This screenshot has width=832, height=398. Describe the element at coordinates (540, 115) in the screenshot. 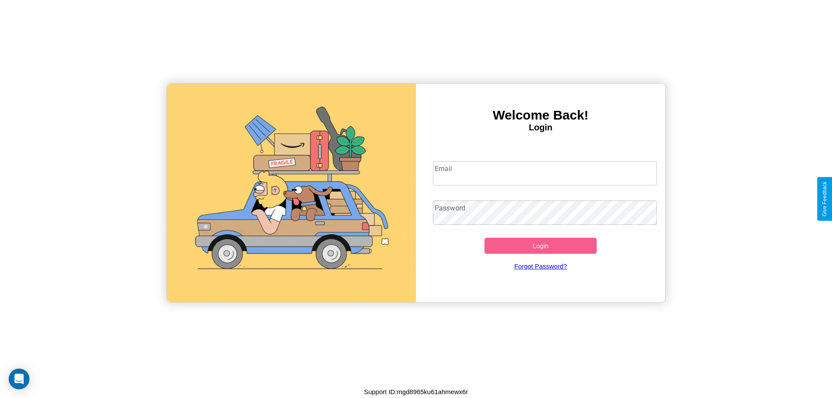

I see `h3: Welcome Back!` at that location.